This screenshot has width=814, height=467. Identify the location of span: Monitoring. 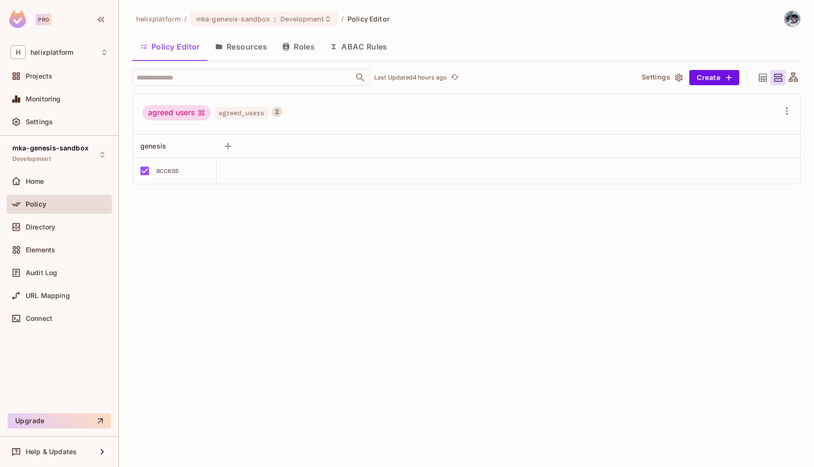
(43, 99).